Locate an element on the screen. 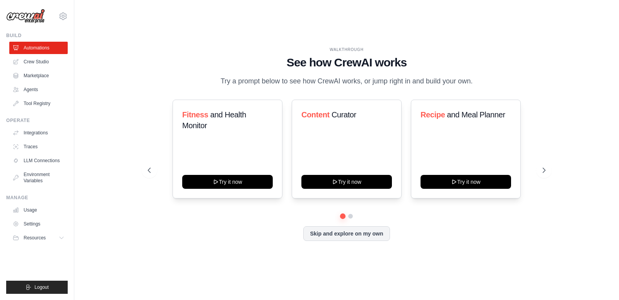  div: Operate is located at coordinates (37, 121).